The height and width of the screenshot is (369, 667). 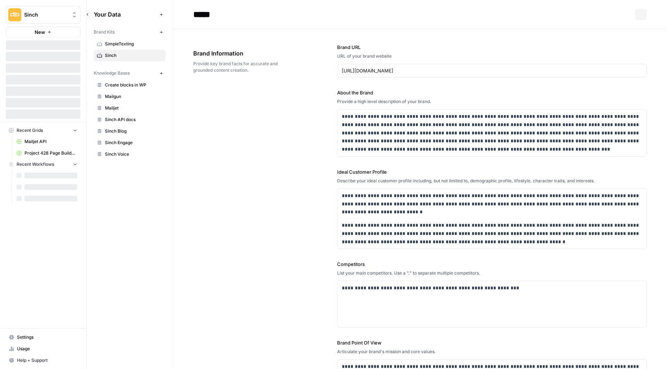 What do you see at coordinates (125, 14) in the screenshot?
I see `span: Your Data` at bounding box center [125, 14].